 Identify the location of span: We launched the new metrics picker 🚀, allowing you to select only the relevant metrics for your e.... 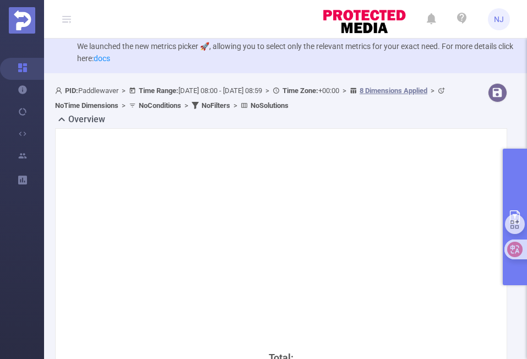
(295, 52).